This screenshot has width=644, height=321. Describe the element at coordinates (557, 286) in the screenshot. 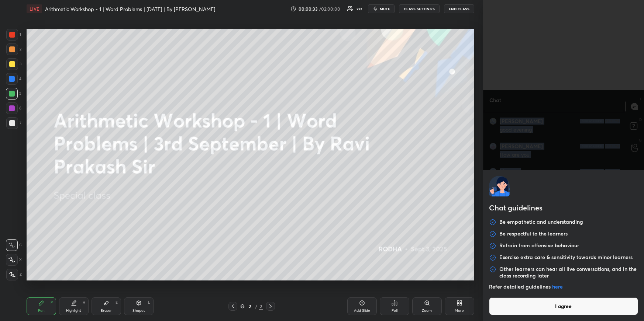

I see `a: here` at that location.